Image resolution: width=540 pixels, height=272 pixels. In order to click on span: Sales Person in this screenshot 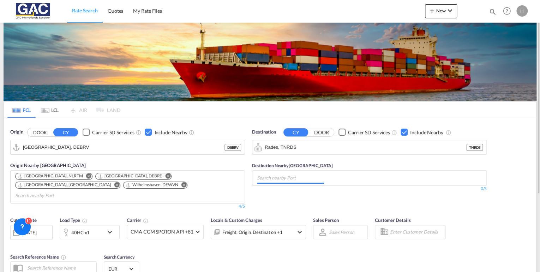, I will do `click(326, 220)`.